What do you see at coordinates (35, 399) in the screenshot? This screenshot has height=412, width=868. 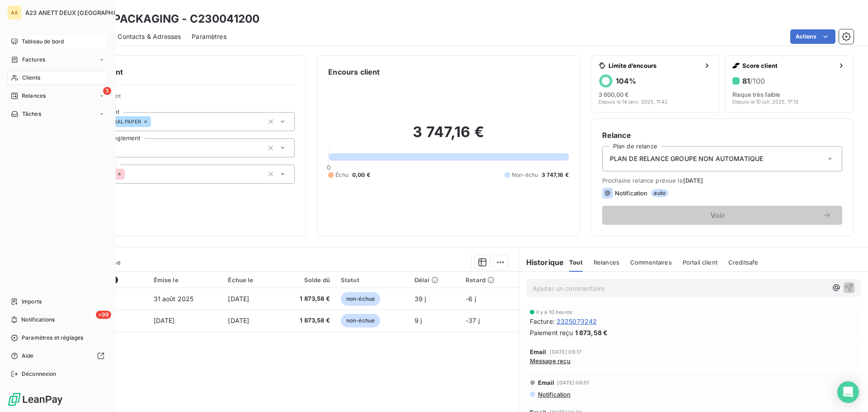 I see `img: Logo LeanPay` at bounding box center [35, 399].